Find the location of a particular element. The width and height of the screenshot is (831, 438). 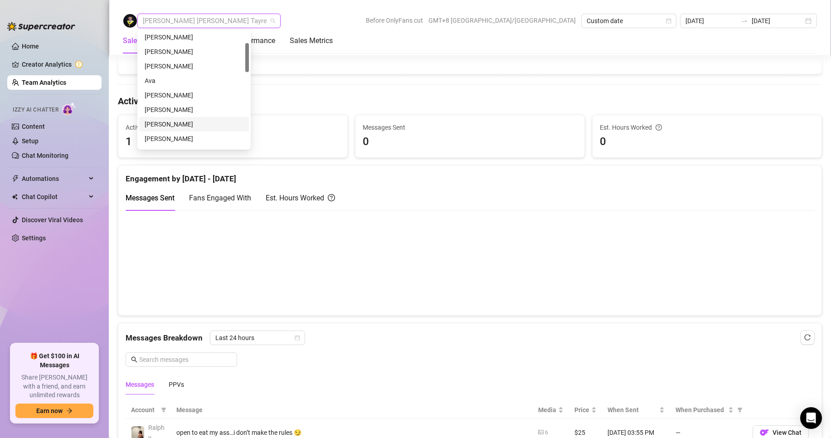

div: Messages is located at coordinates (140, 384).